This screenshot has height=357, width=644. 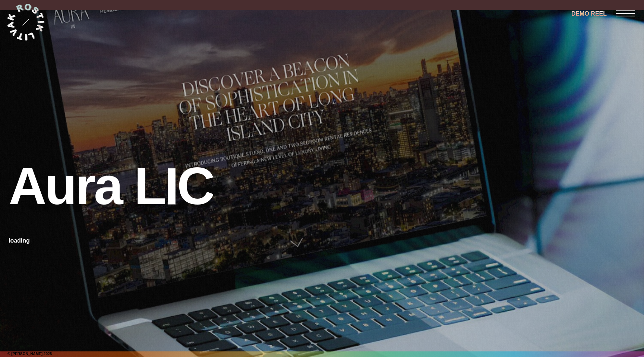 I want to click on span: DEMO REEL, so click(x=589, y=13).